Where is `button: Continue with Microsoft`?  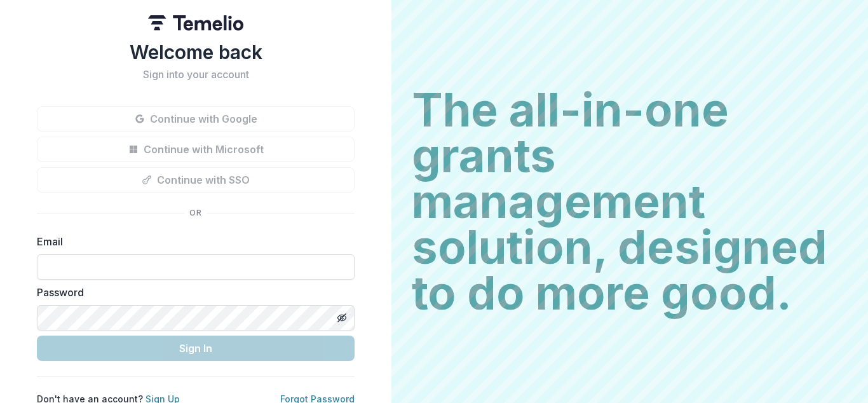 button: Continue with Microsoft is located at coordinates (195, 150).